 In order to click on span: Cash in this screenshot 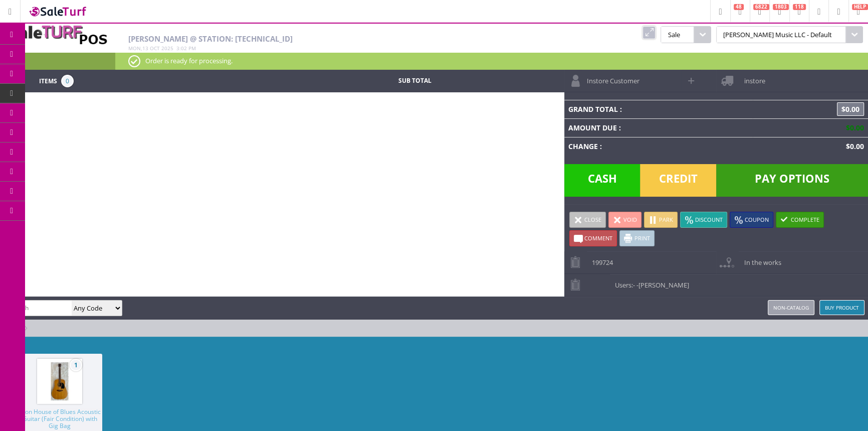, I will do `click(602, 180)`.